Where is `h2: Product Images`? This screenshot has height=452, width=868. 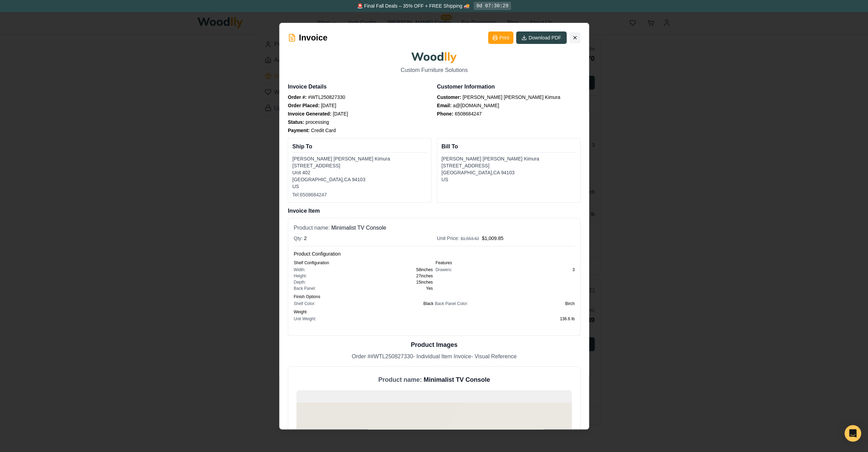
h2: Product Images is located at coordinates (434, 345).